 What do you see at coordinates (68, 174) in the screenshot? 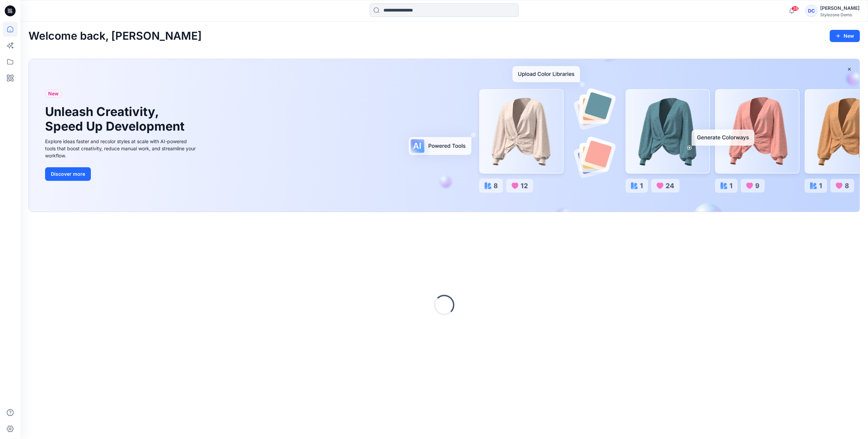
I see `button: Discover more` at bounding box center [68, 174].